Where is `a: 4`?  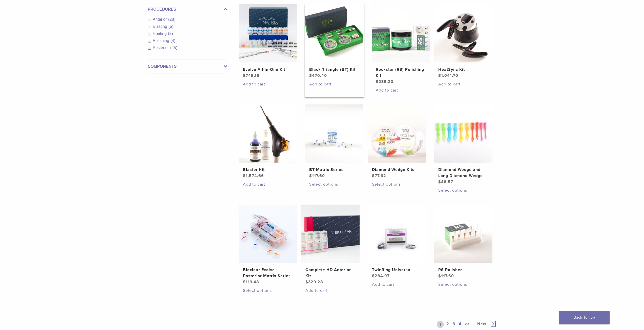 a: 4 is located at coordinates (460, 325).